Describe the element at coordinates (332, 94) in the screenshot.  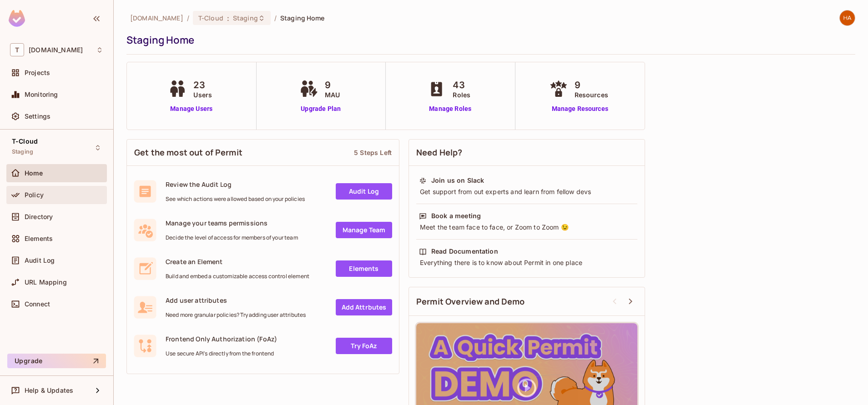
I see `span: MAU` at that location.